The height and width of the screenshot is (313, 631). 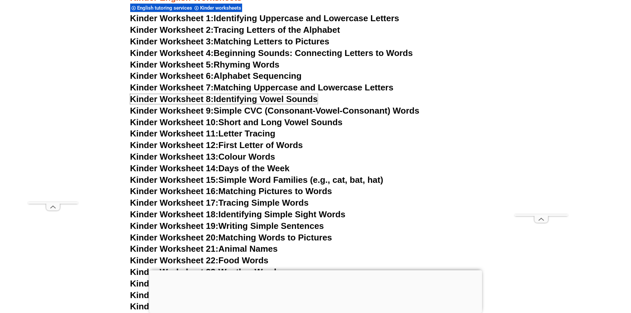 What do you see at coordinates (257, 180) in the screenshot?
I see `a: Kinder Worksheet 15:Simple Word Families (e.g., cat, bat, hat)` at bounding box center [257, 180].